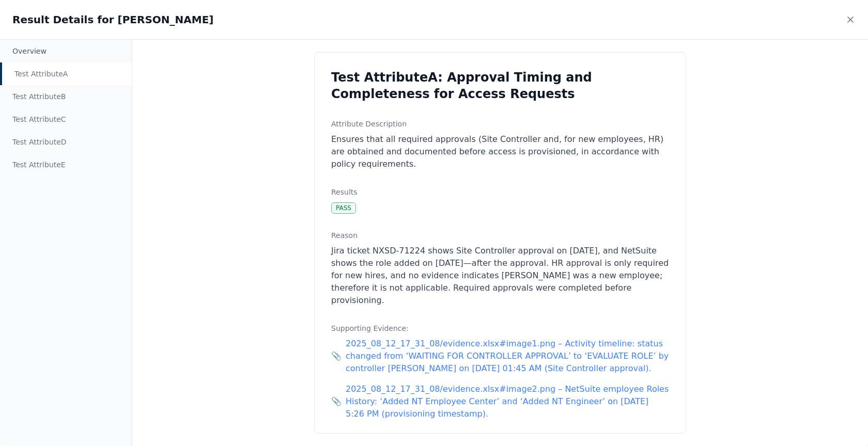  Describe the element at coordinates (500, 357) in the screenshot. I see `a: 📎2025_08_12_17_31_08/evidence.xlsx#image1.png – Activity timeline: status changed from ‘WAITING F...` at that location.